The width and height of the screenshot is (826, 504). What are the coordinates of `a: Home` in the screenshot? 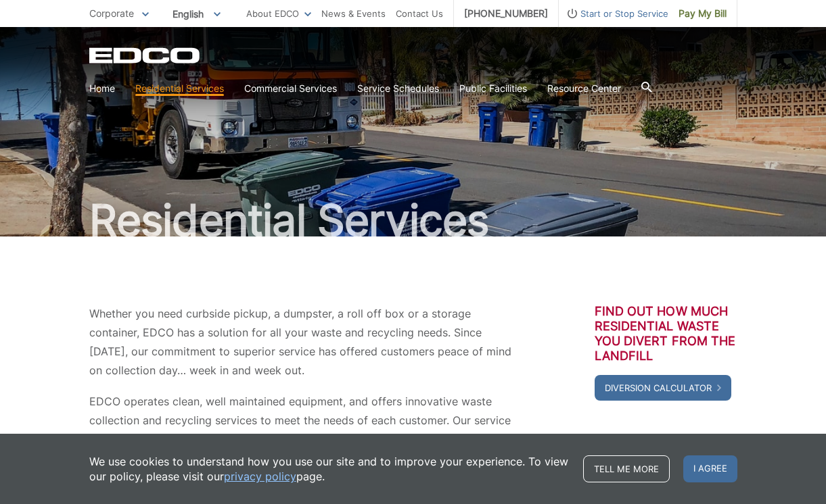 It's located at (102, 89).